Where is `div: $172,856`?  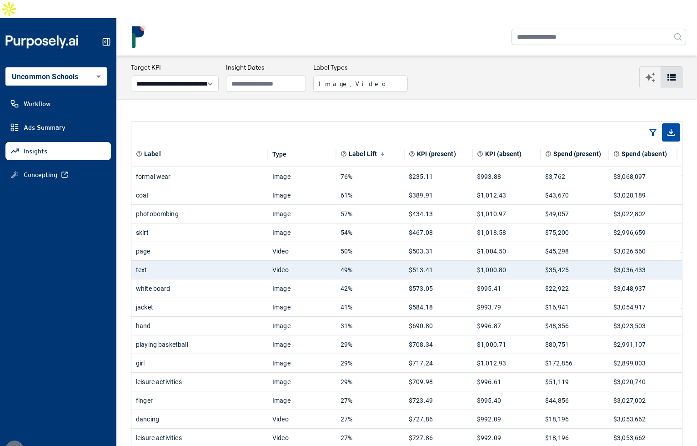
div: $172,856 is located at coordinates (575, 363).